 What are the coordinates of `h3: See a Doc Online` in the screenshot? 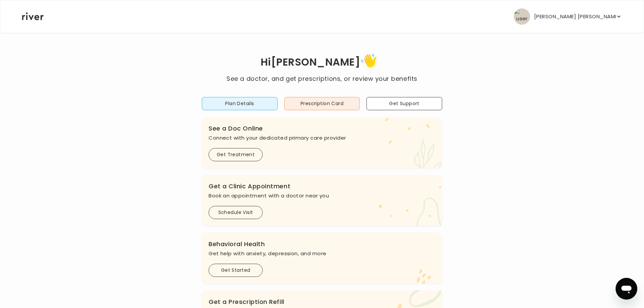 It's located at (322, 129).